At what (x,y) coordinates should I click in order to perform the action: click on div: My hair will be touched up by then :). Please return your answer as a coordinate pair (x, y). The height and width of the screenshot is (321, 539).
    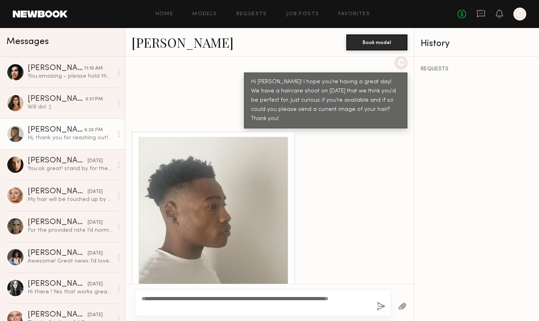
    Looking at the image, I should click on (70, 199).